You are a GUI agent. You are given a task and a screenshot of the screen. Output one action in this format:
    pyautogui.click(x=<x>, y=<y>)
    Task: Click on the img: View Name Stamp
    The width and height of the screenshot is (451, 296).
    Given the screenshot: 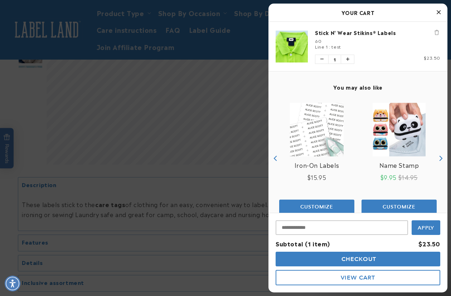 What is the action you would take?
    pyautogui.click(x=399, y=130)
    